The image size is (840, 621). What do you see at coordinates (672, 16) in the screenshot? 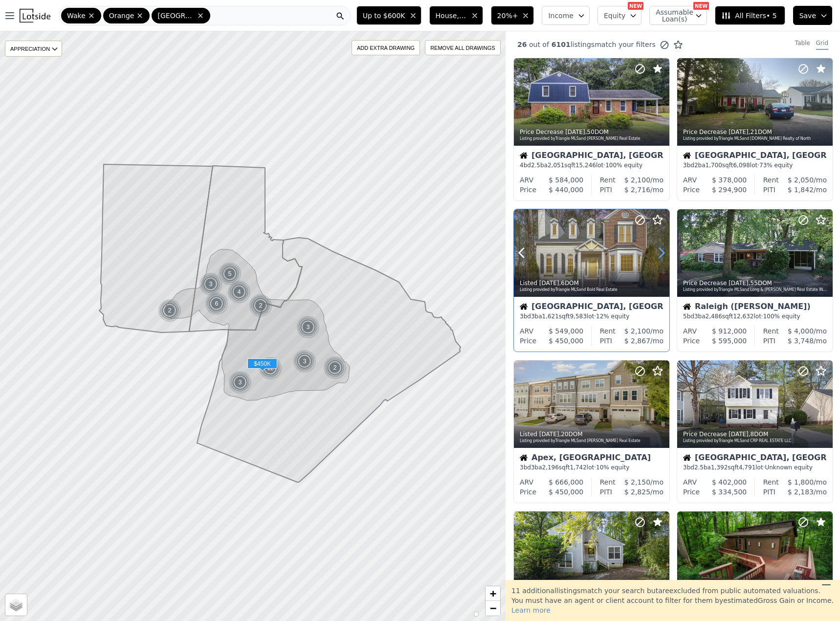
I see `span: Assumable Loan(s)` at bounding box center [672, 16].